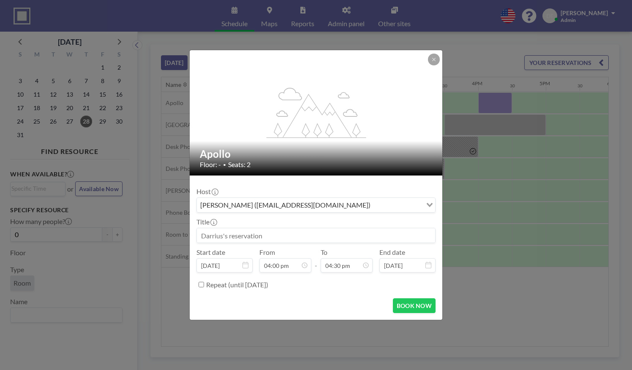  Describe the element at coordinates (414, 306) in the screenshot. I see `button: BOOK NOW` at that location.